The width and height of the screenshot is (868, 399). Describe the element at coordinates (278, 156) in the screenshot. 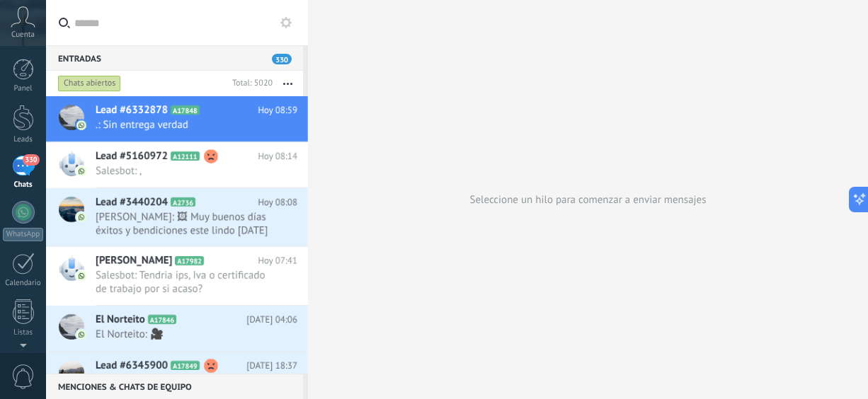

I see `span: Hoy 08:14` at that location.